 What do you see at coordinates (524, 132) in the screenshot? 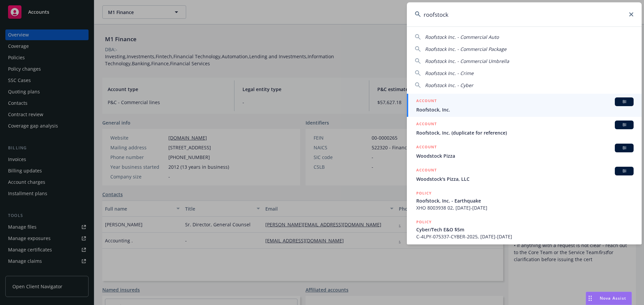
I see `span: Roofstock, Inc. (duplicate for reference)` at bounding box center [524, 132].